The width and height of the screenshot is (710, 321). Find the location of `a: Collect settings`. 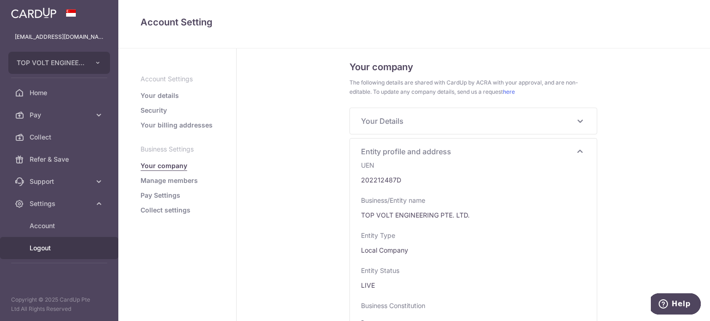

a: Collect settings is located at coordinates (165, 210).